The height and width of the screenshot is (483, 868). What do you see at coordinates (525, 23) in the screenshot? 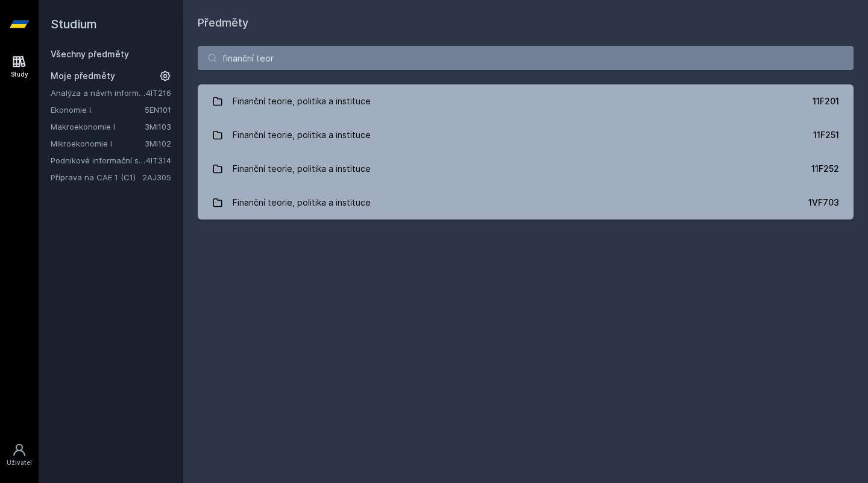
I see `h1: Předměty` at bounding box center [525, 23].